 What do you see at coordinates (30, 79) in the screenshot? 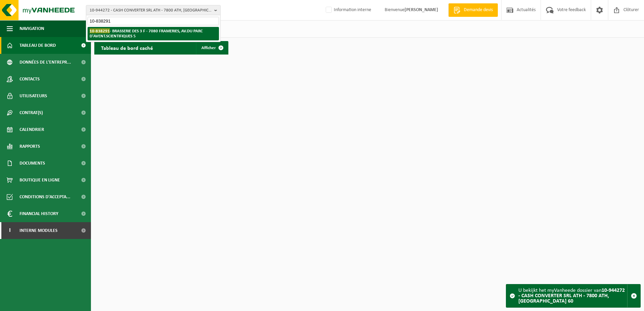
I see `span: Contacts` at bounding box center [30, 79].